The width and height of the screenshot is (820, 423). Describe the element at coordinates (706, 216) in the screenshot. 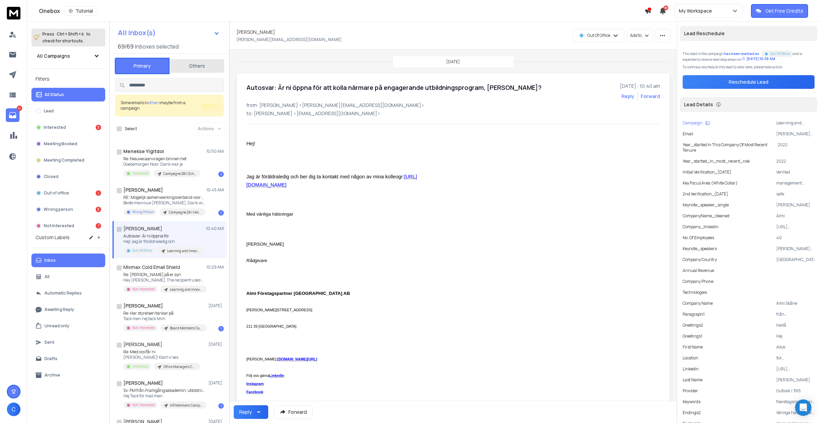

I see `p: companyName_cleaned` at that location.